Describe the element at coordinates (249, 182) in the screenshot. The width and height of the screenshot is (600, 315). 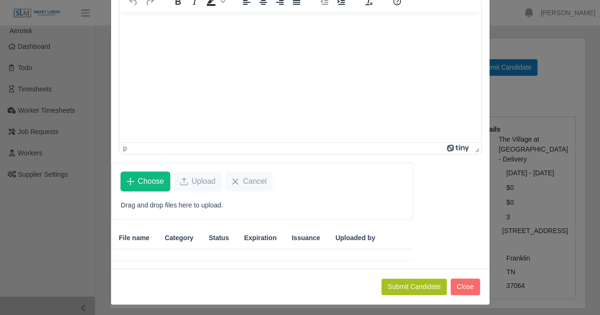
I see `button: Cancel` at that location.